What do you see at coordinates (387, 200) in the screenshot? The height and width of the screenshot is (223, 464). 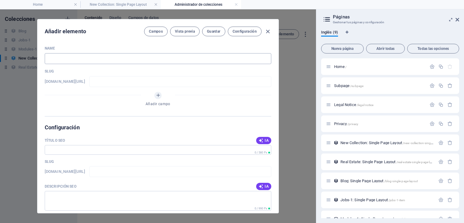 I see `div: Jobs-1: Single Page Layout/jobs-1-item` at bounding box center [387, 200].